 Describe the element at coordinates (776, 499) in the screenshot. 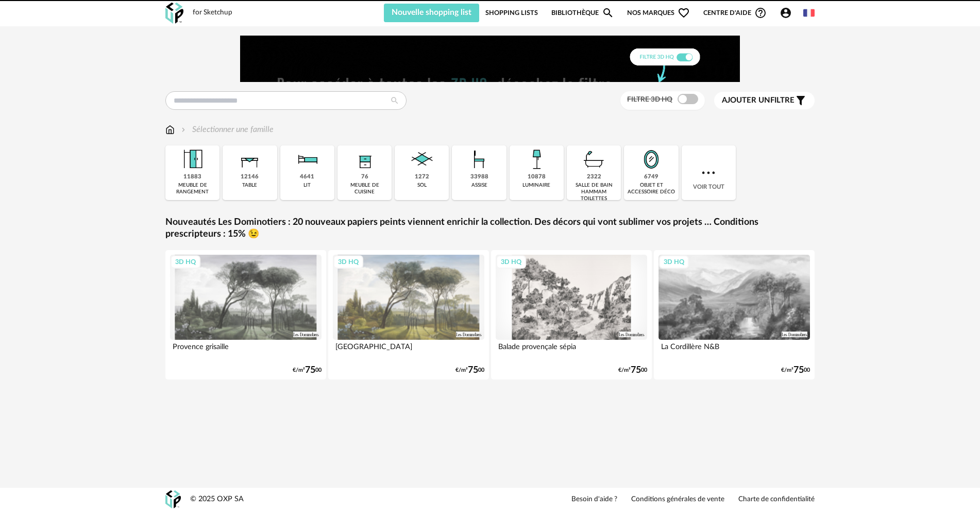

I see `a: Charte de confidentialité` at that location.